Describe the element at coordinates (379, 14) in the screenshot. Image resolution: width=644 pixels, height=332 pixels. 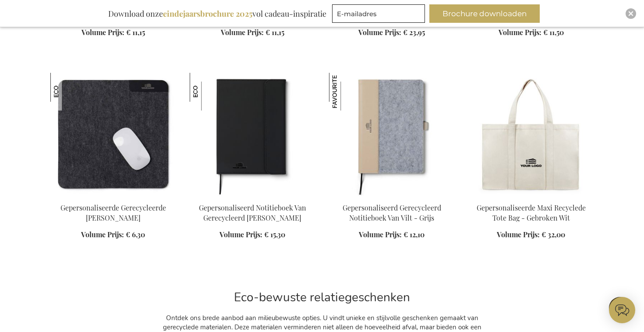
I see `input: E-mailadres` at that location.